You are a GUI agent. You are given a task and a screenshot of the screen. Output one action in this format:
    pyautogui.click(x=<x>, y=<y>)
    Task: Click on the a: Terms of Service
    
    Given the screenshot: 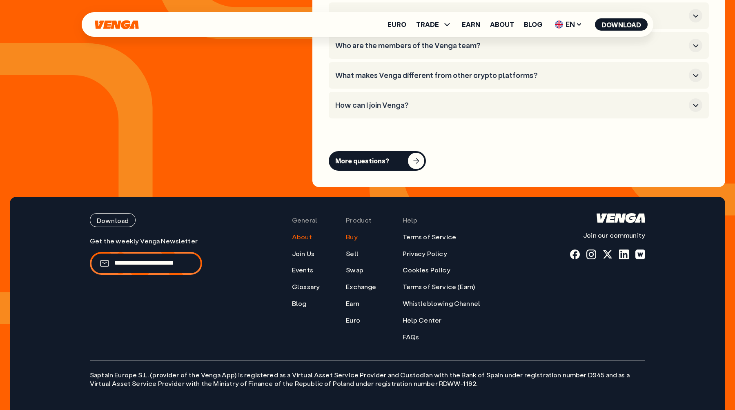 What is the action you would take?
    pyautogui.click(x=430, y=237)
    